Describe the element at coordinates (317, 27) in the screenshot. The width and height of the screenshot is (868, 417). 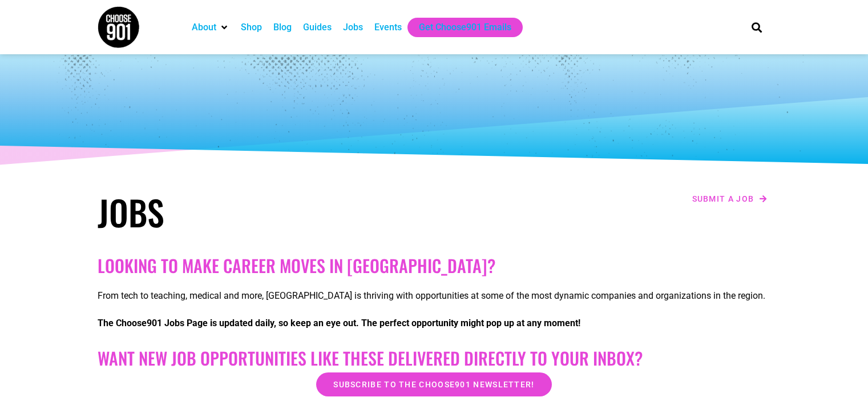
I see `a: Guides` at that location.